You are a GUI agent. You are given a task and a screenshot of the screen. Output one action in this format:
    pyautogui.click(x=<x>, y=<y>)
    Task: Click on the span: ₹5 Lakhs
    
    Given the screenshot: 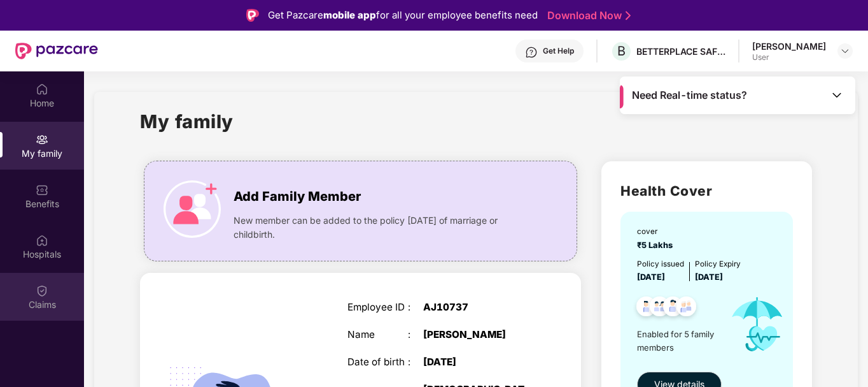 What is the action you would take?
    pyautogui.click(x=657, y=245)
    